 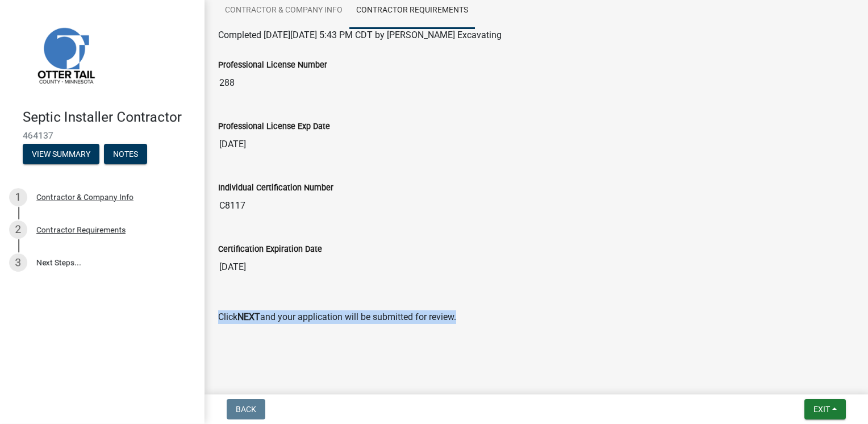 I want to click on button: Notes, so click(x=126, y=154).